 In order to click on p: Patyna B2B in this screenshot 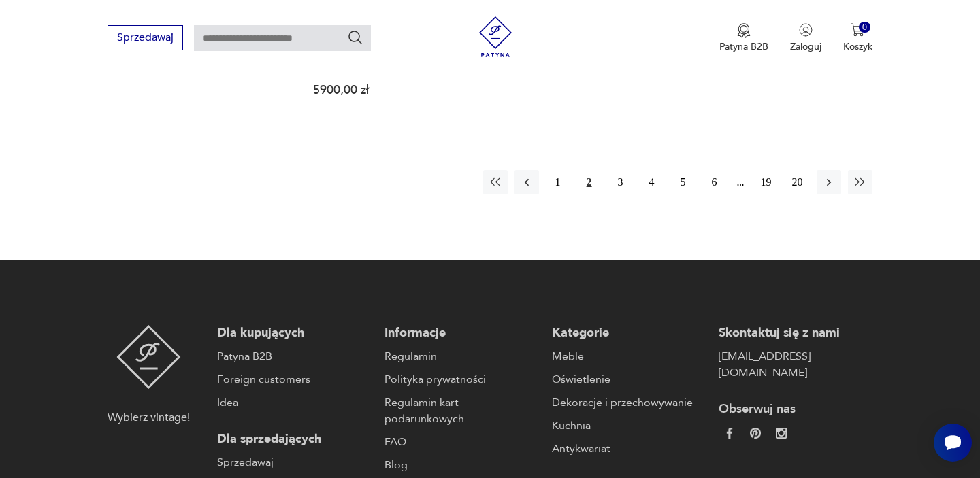, I will do `click(744, 47)`.